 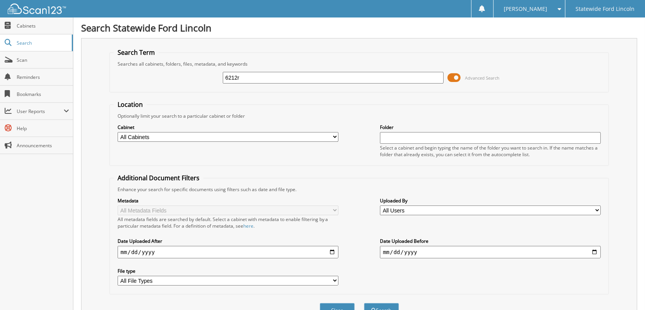 What do you see at coordinates (43, 60) in the screenshot?
I see `span: Scan` at bounding box center [43, 60].